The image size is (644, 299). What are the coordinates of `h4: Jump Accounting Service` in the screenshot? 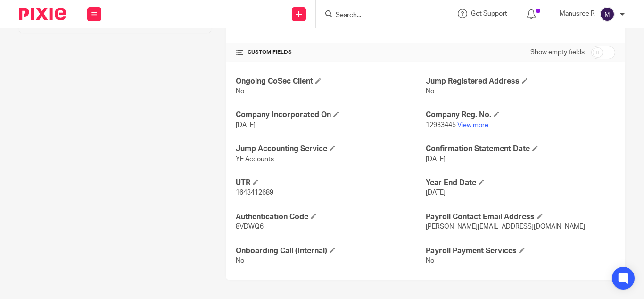 It's located at (331, 149).